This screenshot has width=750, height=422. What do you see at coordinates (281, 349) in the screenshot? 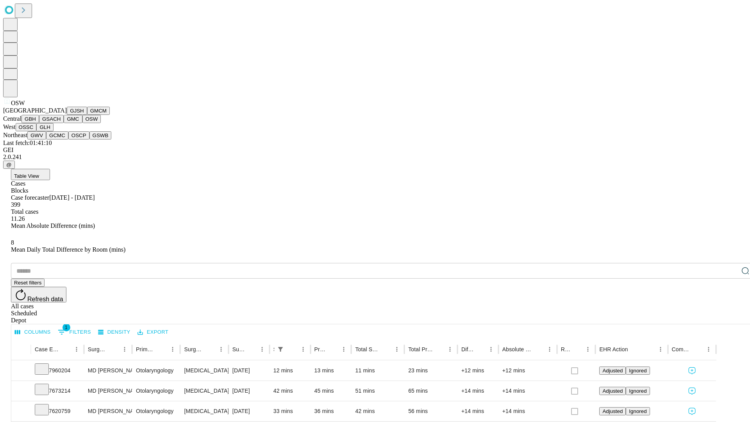
I see `div: 1 active filter` at bounding box center [281, 349].